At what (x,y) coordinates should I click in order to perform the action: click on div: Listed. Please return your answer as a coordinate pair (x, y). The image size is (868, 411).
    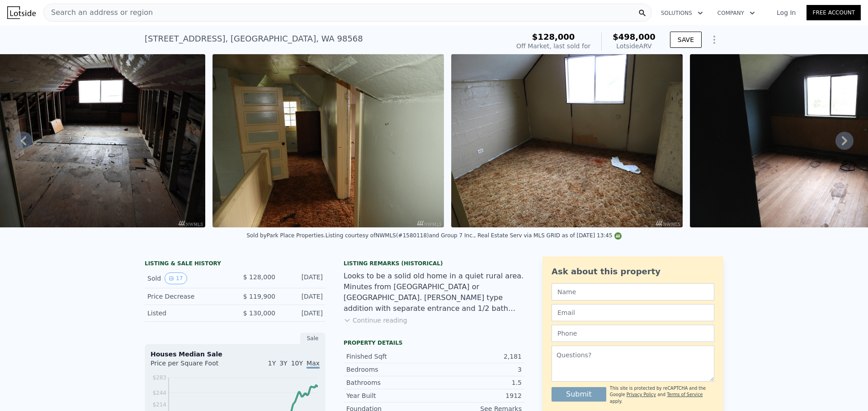
    Looking at the image, I should click on (187, 313).